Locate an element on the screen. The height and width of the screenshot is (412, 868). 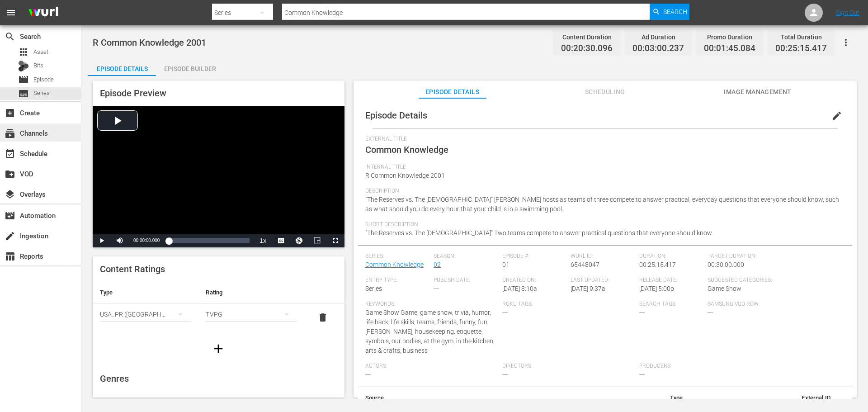
th: Rating is located at coordinates (252, 293).